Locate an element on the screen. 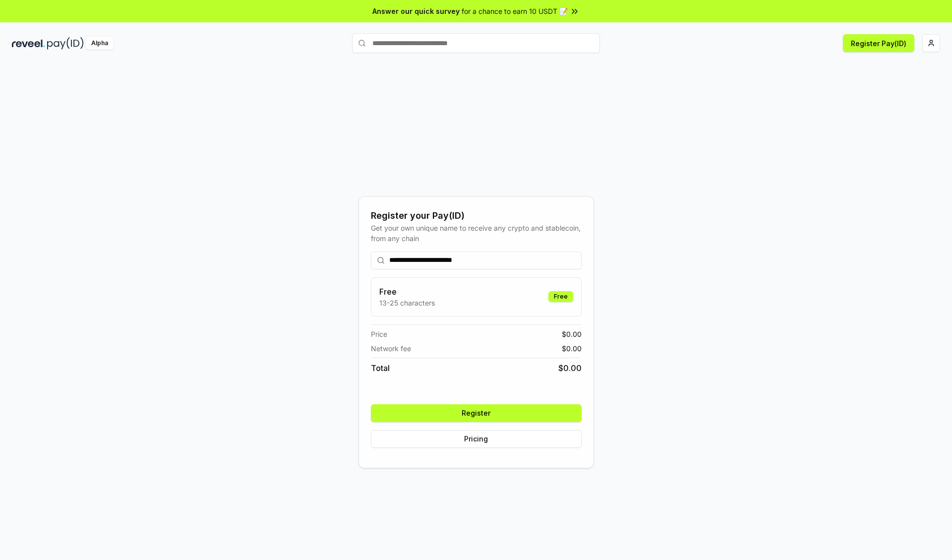 The height and width of the screenshot is (560, 952). button: Register is located at coordinates (476, 413).